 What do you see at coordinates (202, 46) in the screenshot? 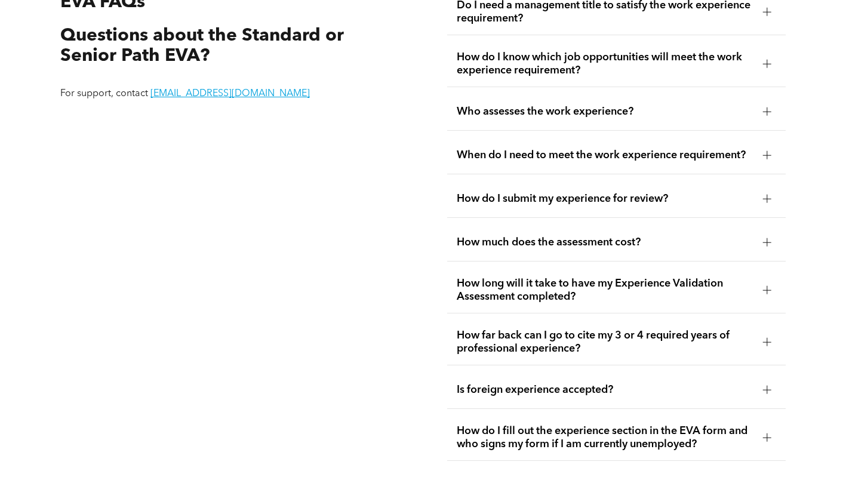
I see `span: Questions about the Standard or Senior Path EVA?` at bounding box center [202, 46].